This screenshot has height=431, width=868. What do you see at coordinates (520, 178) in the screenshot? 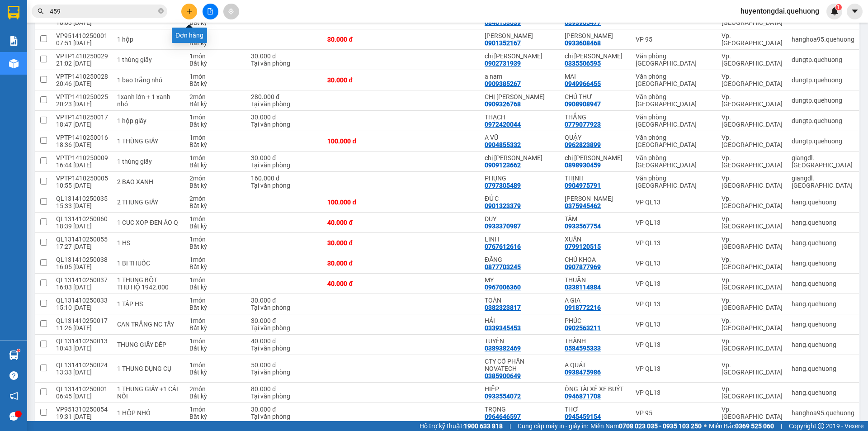
I see `div: PHỤNG` at bounding box center [520, 178].